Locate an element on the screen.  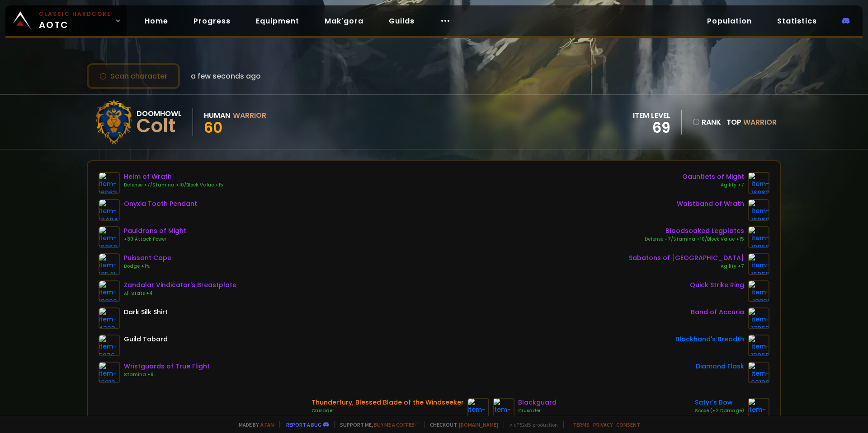
div: Guild Tabard is located at coordinates (146, 339).